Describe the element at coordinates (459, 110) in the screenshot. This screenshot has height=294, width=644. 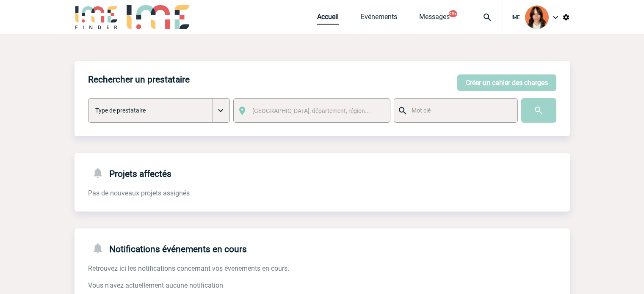
I see `input: Mot clé` at that location.